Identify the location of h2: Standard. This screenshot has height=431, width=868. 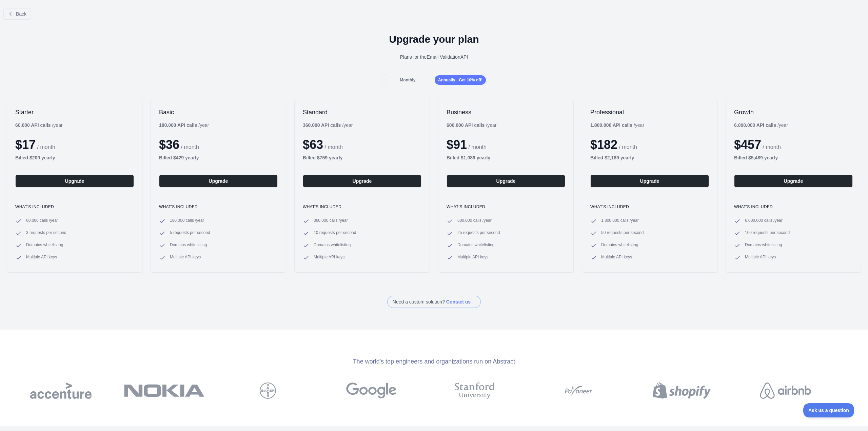
(362, 112).